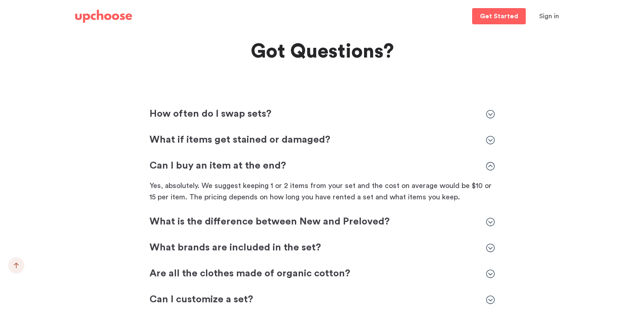 The image size is (644, 310). Describe the element at coordinates (314, 140) in the screenshot. I see `p: What if items get stained or damaged?` at that location.